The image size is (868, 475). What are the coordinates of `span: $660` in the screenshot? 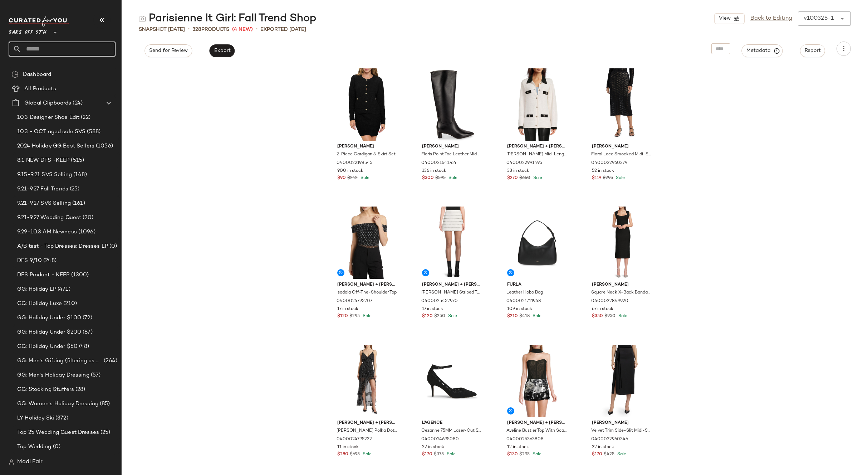 It's located at (525, 179).